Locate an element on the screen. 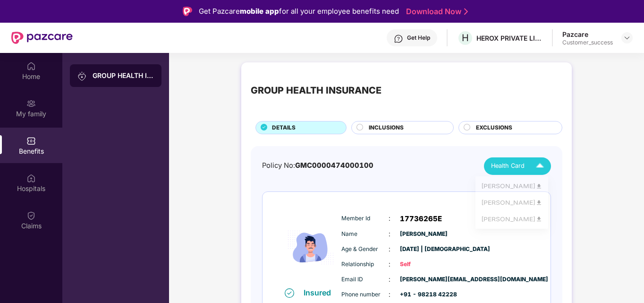  img: Stroke is located at coordinates (466, 12).